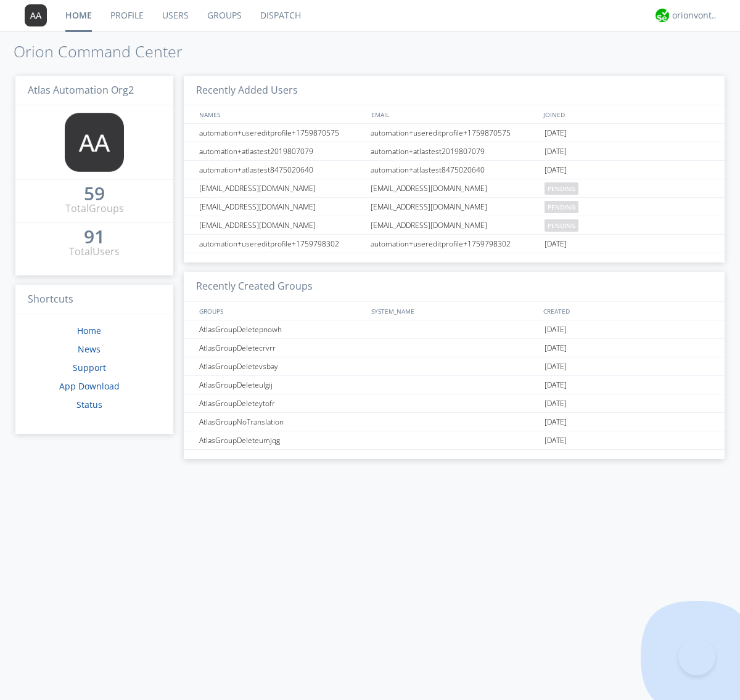 This screenshot has height=700, width=740. I want to click on div: CREATED, so click(626, 311).